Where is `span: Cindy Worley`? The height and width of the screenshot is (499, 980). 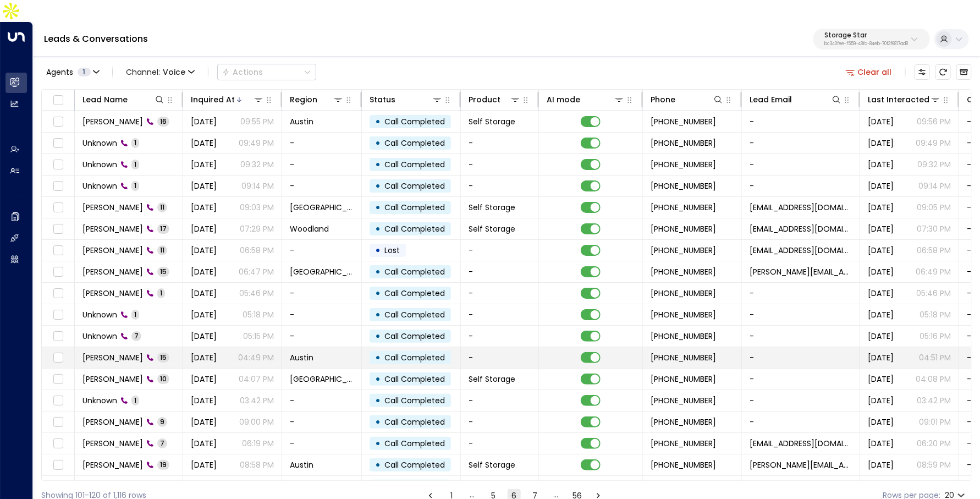
span: Cindy Worley is located at coordinates (113, 251).